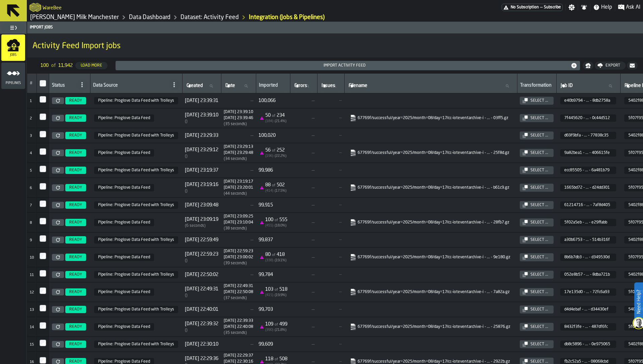 This screenshot has height=364, width=643. What do you see at coordinates (43, 308) in the screenshot?
I see `label: InputCheckbox-label-react-aria2799519989-:r8a:` at bounding box center [43, 308].